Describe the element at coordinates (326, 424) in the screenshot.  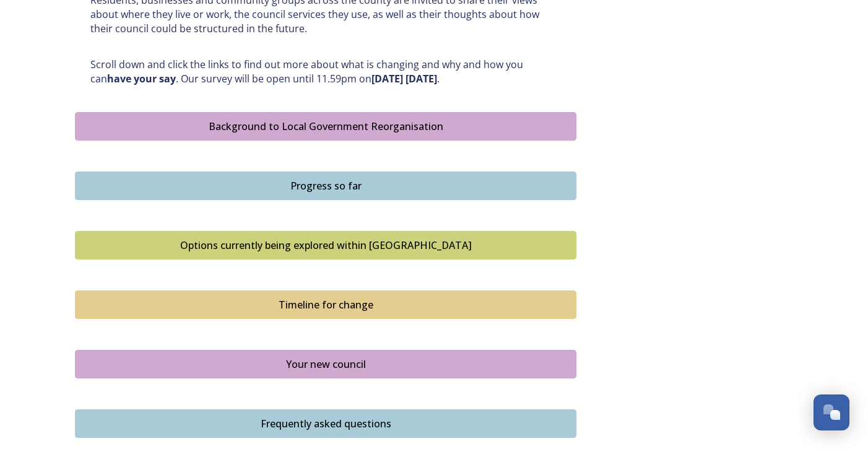
I see `button: Frequently asked questions` at that location.